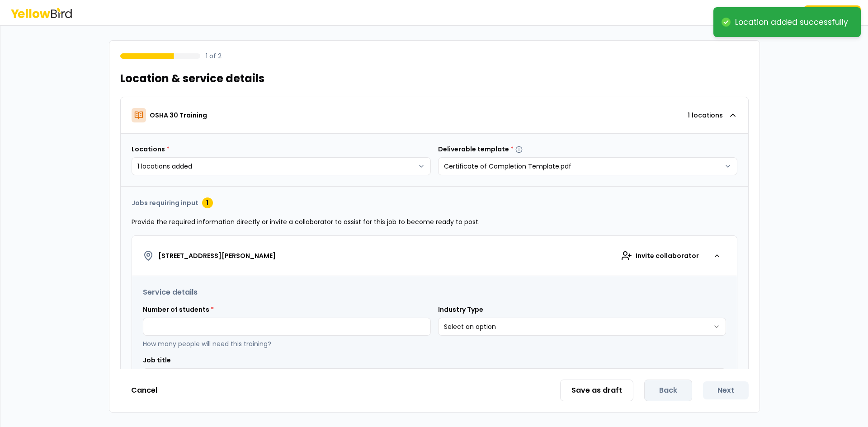  What do you see at coordinates (214, 56) in the screenshot?
I see `p: 1 of 2` at bounding box center [214, 56].